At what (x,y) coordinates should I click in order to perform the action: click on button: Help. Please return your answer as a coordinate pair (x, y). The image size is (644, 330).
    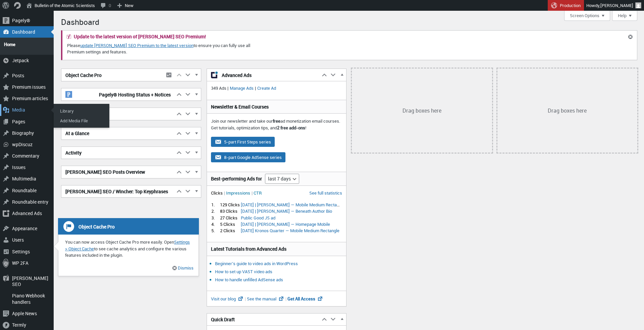
    Looking at the image, I should click on (625, 16).